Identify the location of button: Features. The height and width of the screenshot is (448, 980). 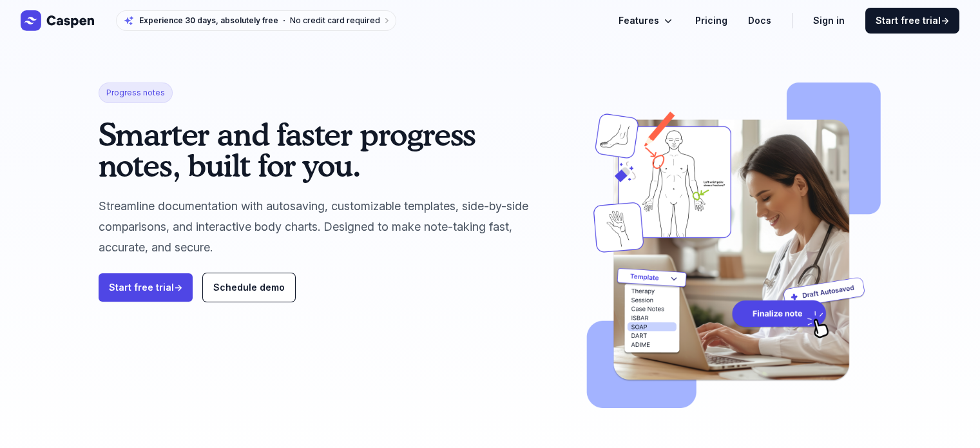
(646, 21).